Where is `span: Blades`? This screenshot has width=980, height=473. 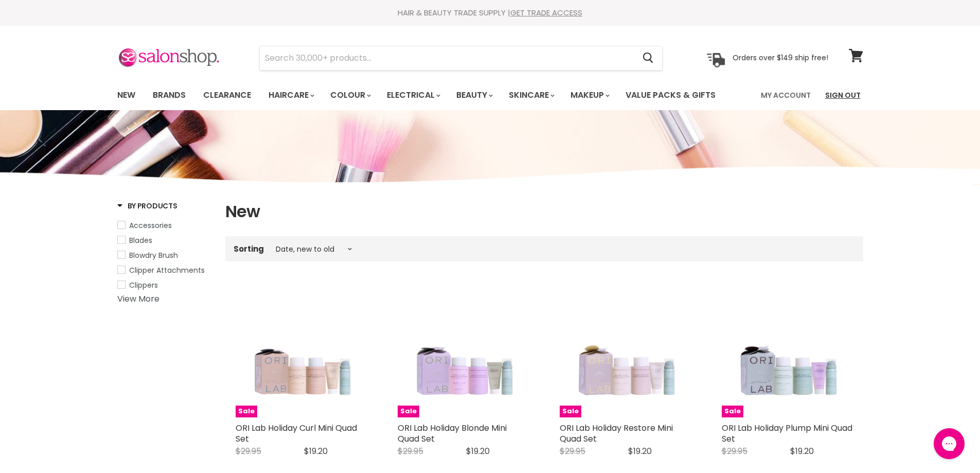
span: Blades is located at coordinates (140, 240).